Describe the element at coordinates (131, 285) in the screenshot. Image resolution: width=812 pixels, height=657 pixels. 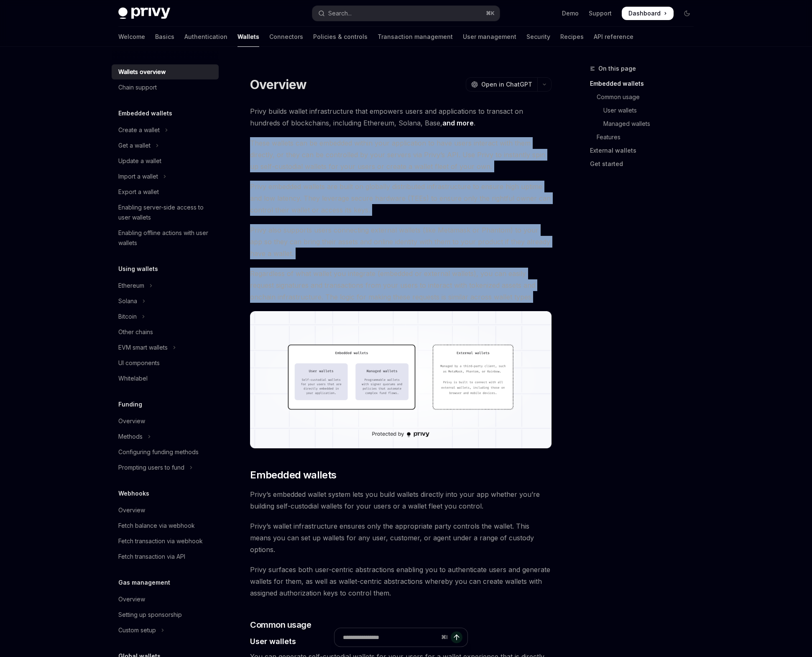
I see `div: Ethereum` at that location.